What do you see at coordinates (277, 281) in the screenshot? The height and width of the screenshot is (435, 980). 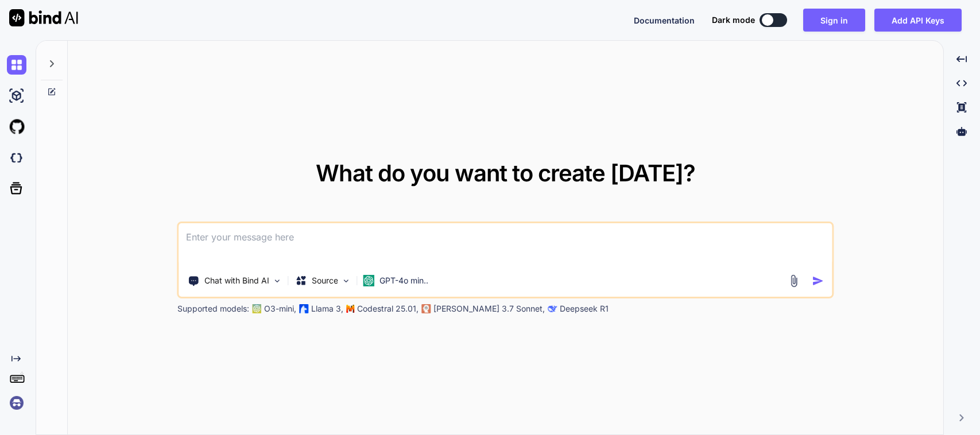 I see `img: Pick Tools` at bounding box center [277, 281].